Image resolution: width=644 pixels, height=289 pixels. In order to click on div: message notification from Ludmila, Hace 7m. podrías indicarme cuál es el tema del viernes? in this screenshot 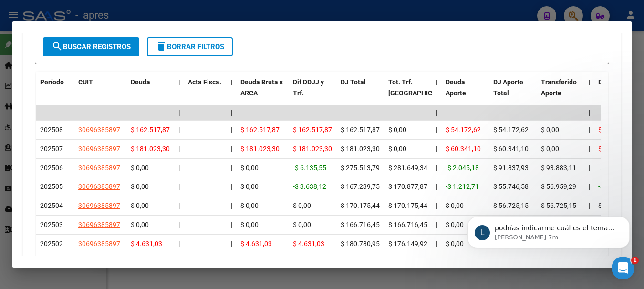, I will do `click(95, 36)`.